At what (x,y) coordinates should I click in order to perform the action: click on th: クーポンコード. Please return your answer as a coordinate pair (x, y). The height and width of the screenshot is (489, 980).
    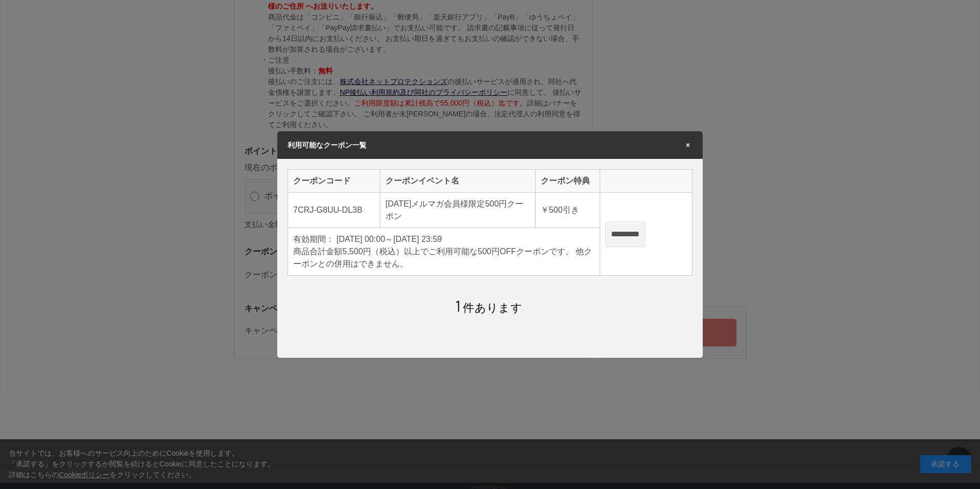
    Looking at the image, I should click on (334, 181).